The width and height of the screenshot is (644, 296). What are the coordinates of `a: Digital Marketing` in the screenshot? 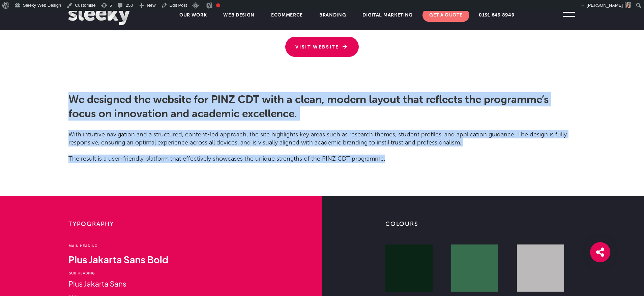 It's located at (388, 15).